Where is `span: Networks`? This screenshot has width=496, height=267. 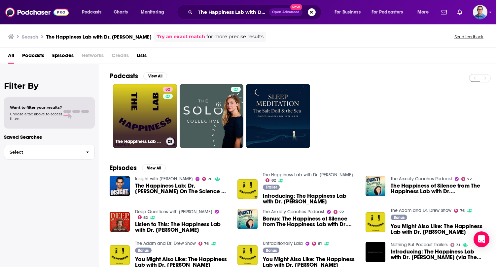
span: Networks is located at coordinates (92, 57).